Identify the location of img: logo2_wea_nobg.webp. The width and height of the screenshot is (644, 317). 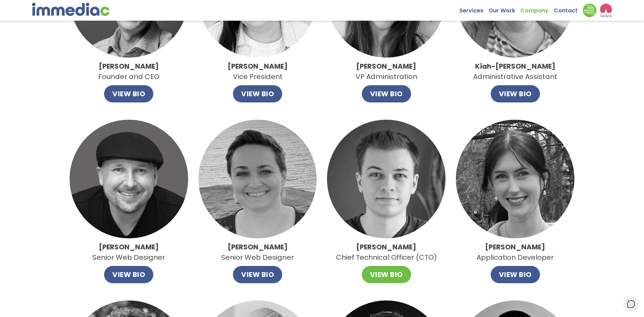
(606, 11).